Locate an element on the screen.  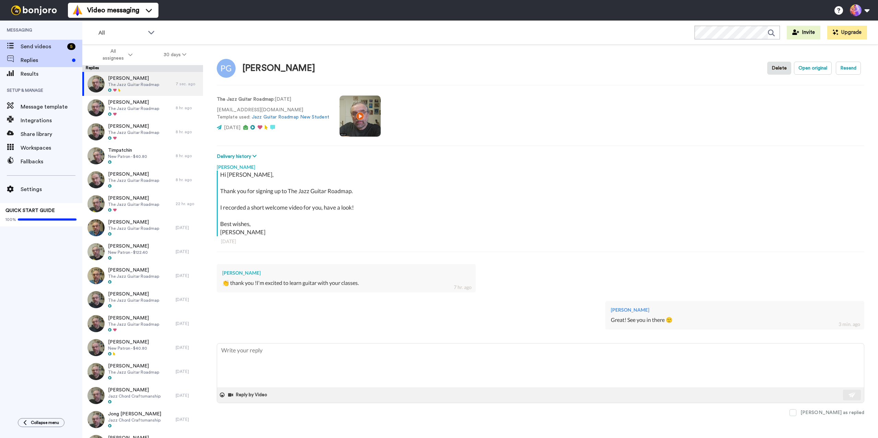
button: Reply by Video is located at coordinates (248, 395).